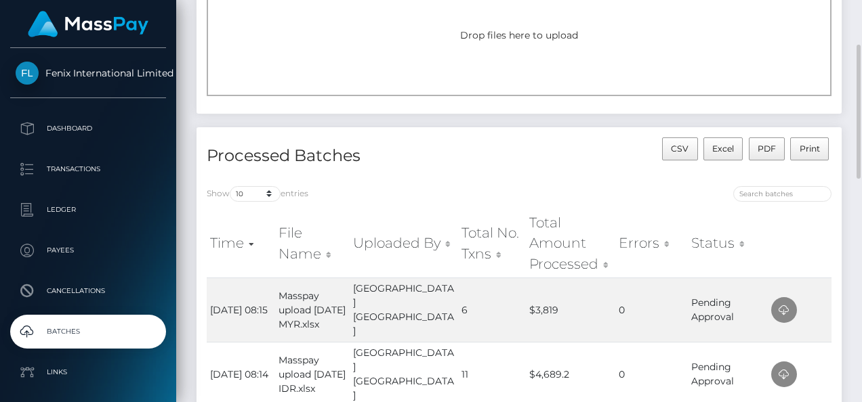 Image resolution: width=862 pixels, height=402 pixels. I want to click on h4: Processed Batches, so click(358, 156).